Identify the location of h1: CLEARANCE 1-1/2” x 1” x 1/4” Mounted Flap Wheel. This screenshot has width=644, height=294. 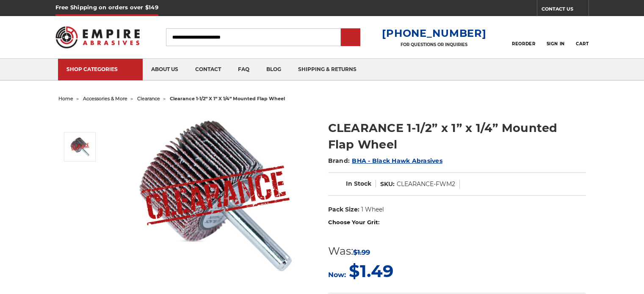
(457, 136).